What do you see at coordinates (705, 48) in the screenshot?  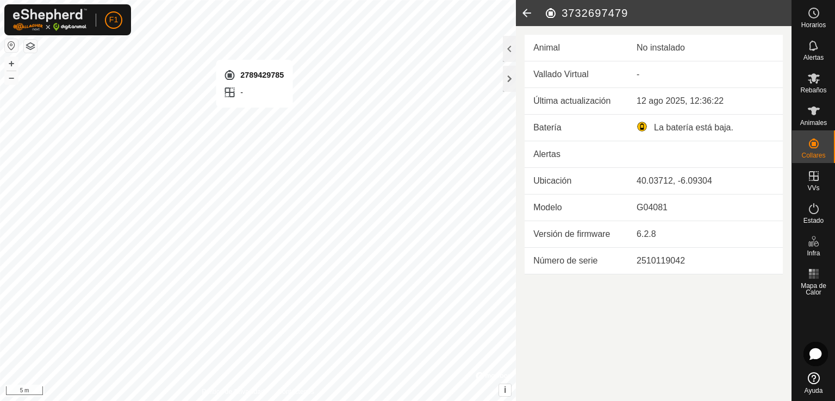 I see `div: No instalado` at bounding box center [705, 48].